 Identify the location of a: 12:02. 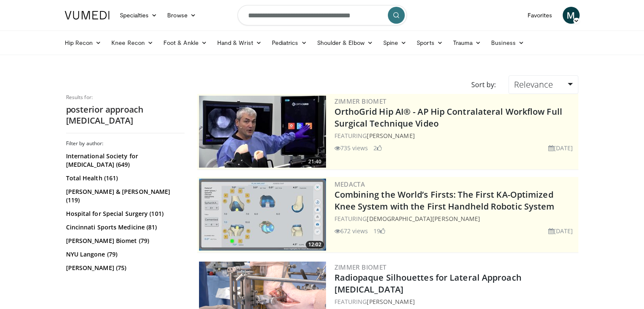
(263, 215).